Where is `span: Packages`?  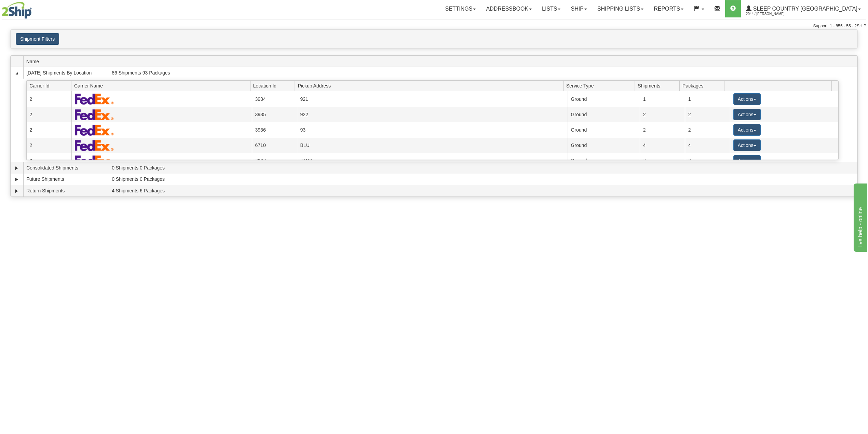 span: Packages is located at coordinates (703, 86).